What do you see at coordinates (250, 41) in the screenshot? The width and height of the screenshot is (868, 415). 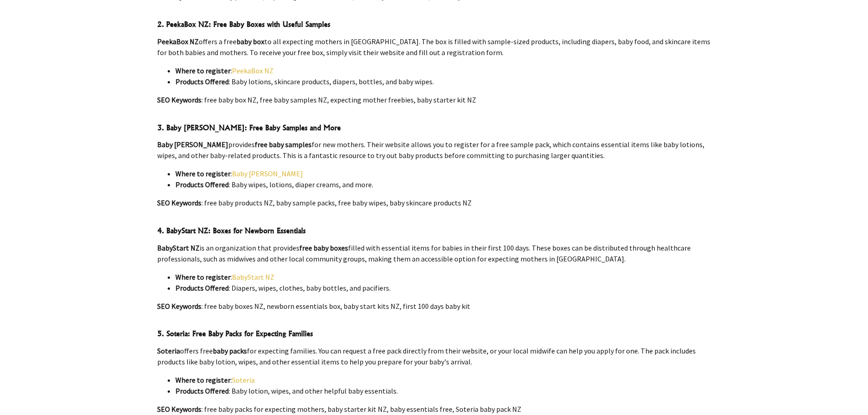 I see `strong: baby box` at bounding box center [250, 41].